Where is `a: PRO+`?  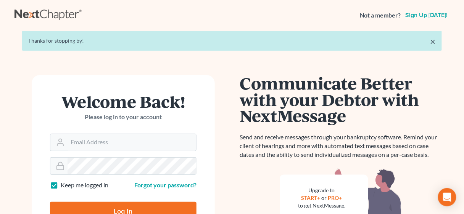
a: PRO+ is located at coordinates (335, 198).